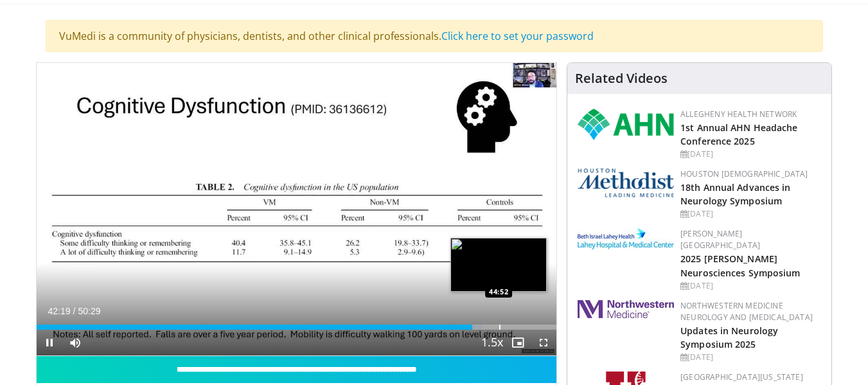  I want to click on img: image.jpeg, so click(498, 265).